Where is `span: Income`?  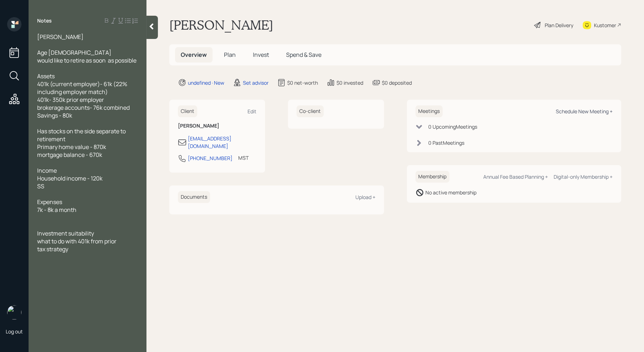 span: Income is located at coordinates (47, 171).